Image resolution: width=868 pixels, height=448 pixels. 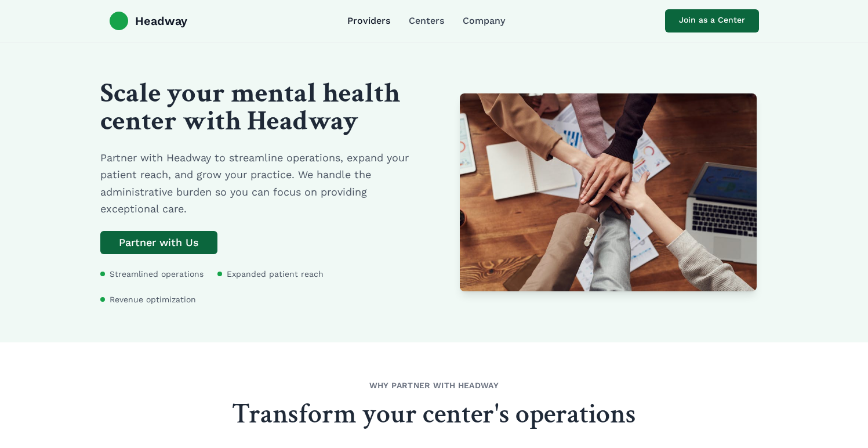 What do you see at coordinates (261, 183) in the screenshot?
I see `p: Partner with Headway to streamline operations, expand your patient reach, and grow your practice....` at bounding box center [261, 183].